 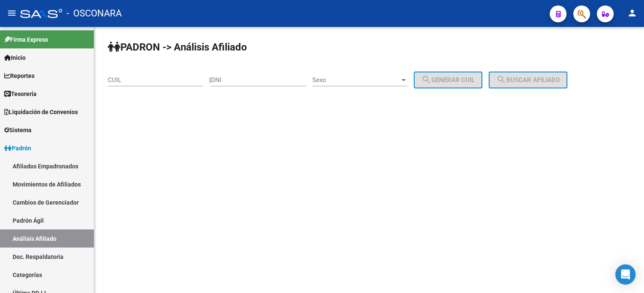 I want to click on span: - OSCONARA, so click(x=94, y=14).